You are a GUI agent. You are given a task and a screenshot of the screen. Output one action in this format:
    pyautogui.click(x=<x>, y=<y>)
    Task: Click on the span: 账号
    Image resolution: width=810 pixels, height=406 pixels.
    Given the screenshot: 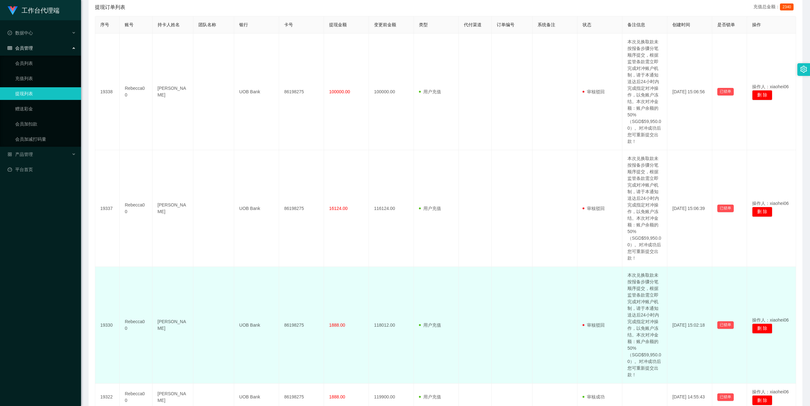 What is the action you would take?
    pyautogui.click(x=129, y=25)
    